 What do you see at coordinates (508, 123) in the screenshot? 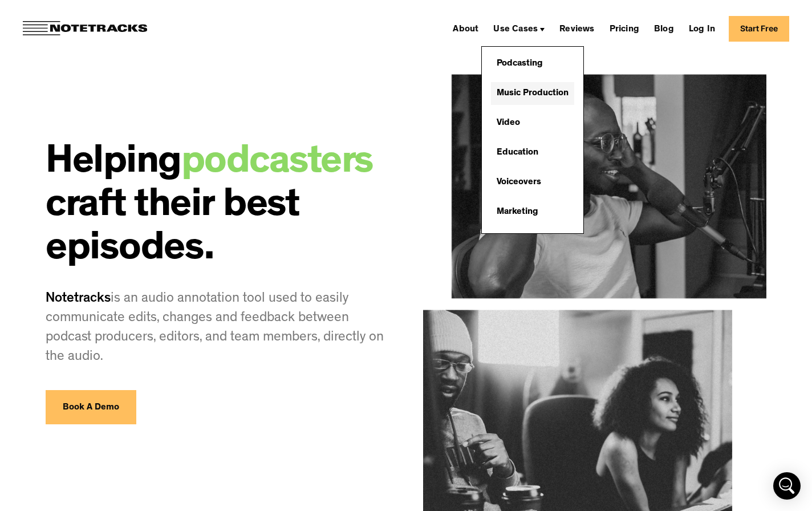
I see `a: Video` at bounding box center [508, 123].